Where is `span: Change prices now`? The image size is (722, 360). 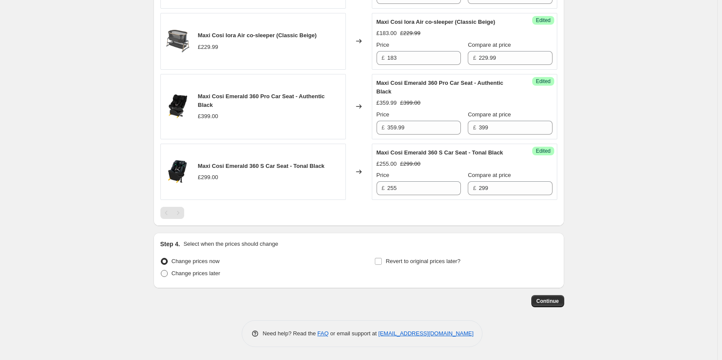 span: Change prices now is located at coordinates (195, 261).